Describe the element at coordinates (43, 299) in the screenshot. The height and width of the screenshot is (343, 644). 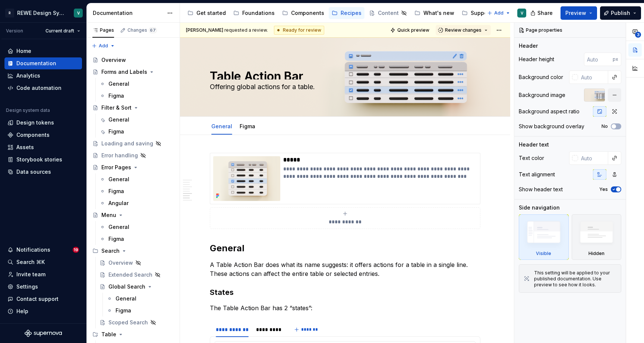
I see `button: Contact support` at that location.